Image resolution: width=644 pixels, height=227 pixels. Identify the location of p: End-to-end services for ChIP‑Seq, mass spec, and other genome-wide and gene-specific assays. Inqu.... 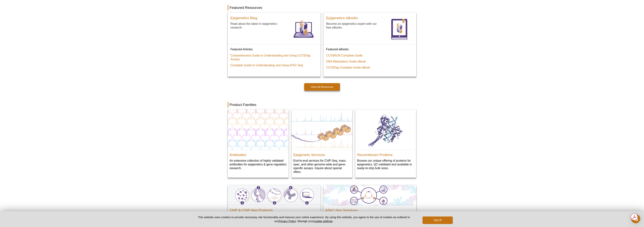
(322, 166).